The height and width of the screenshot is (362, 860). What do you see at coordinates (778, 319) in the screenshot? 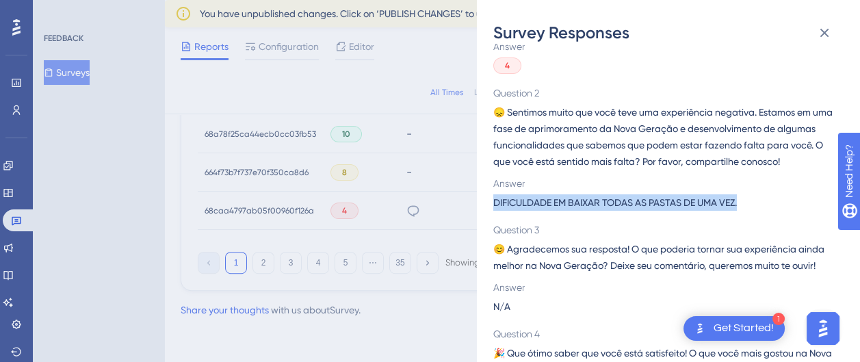
I see `div: 1` at bounding box center [778, 319].